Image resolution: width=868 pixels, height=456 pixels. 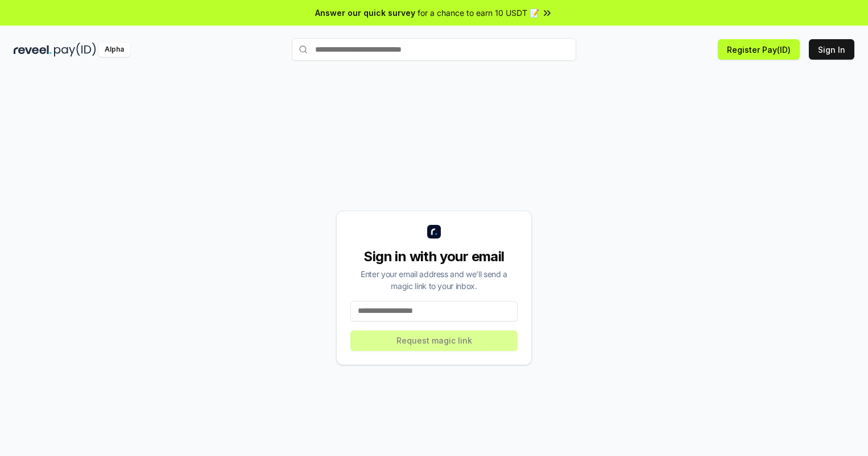 What do you see at coordinates (434, 257) in the screenshot?
I see `div: Sign in with your email` at bounding box center [434, 257].